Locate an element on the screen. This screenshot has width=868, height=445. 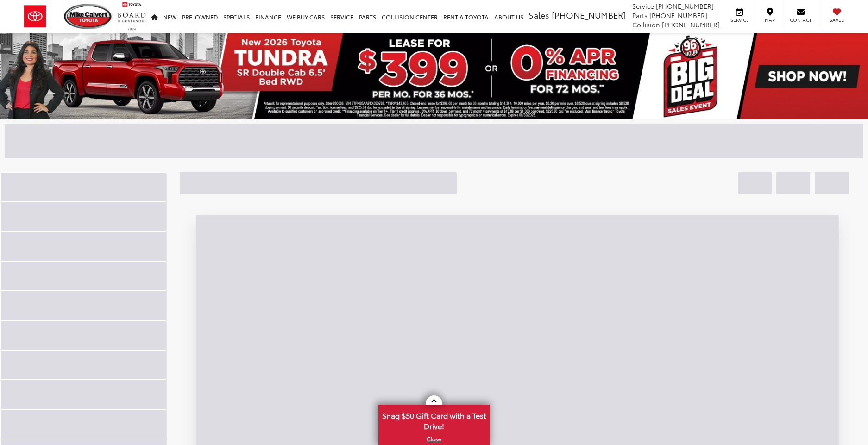
span: Sales is located at coordinates (538, 15).